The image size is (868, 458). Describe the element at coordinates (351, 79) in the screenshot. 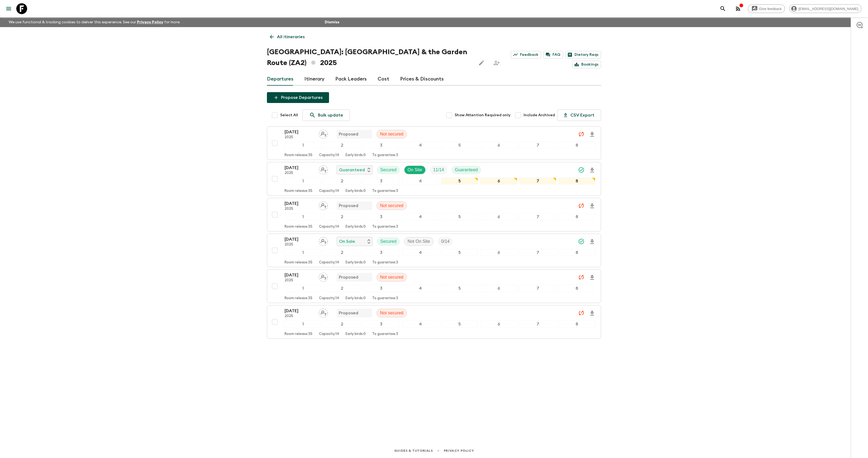

I see `a: Pack Leaders` at that location.